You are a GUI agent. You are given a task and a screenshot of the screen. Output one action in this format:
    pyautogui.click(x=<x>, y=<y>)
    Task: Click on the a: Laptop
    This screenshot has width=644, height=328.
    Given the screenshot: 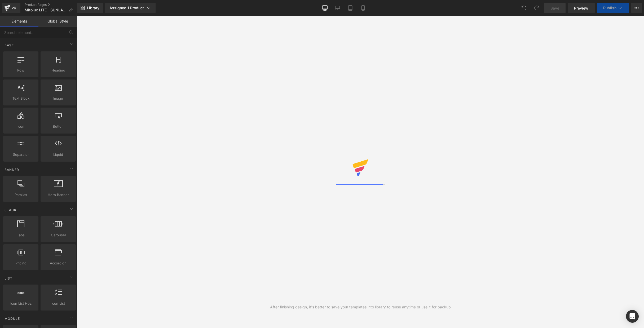 What is the action you would take?
    pyautogui.click(x=337, y=8)
    